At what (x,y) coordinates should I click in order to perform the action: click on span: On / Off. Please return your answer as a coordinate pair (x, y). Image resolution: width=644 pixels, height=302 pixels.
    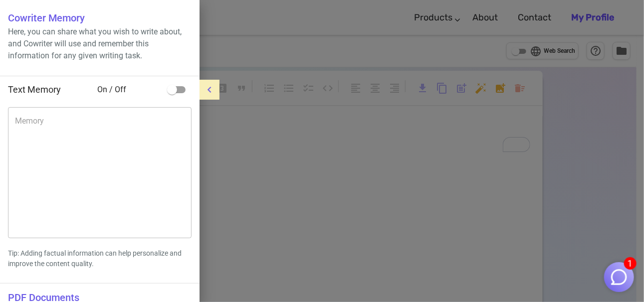
    Looking at the image, I should click on (130, 90).